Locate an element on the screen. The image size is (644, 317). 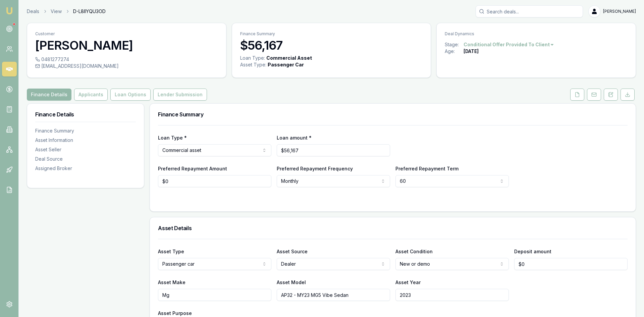
label: Deposit amount is located at coordinates (533, 252).